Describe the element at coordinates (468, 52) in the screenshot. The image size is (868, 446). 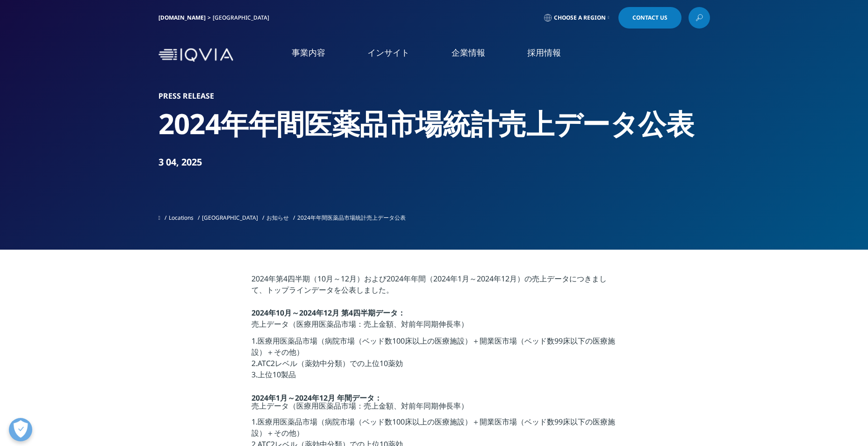
I see `a: 企業情報` at that location.